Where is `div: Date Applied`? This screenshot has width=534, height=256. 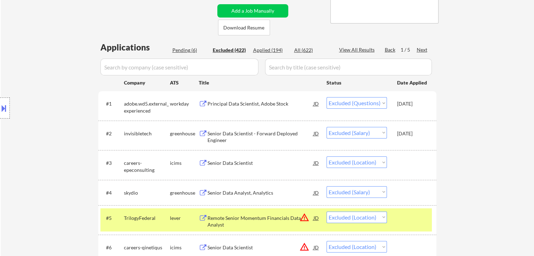 div: Date Applied is located at coordinates (413, 83).